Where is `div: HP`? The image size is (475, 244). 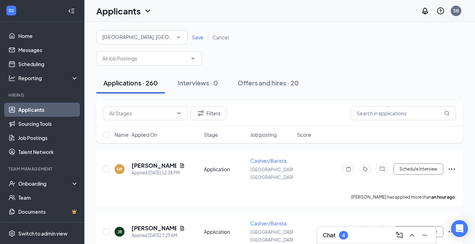 div: HP is located at coordinates (120, 169).